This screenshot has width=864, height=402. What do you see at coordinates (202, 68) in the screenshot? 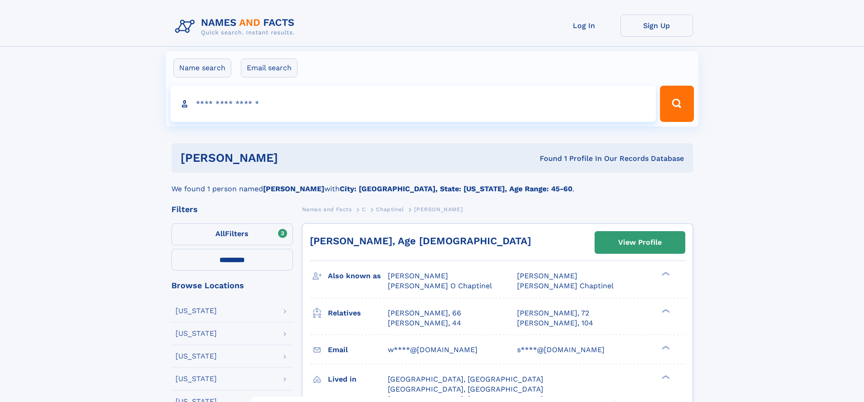
I see `label: Name search` at bounding box center [202, 68].